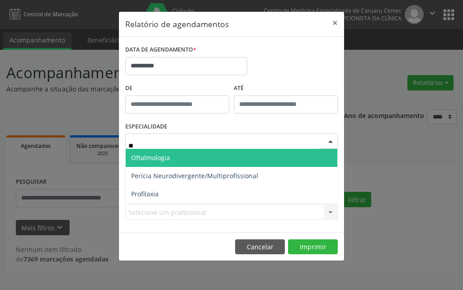  Describe the element at coordinates (146, 127) in the screenshot. I see `label: ESPECIALIDADE` at that location.